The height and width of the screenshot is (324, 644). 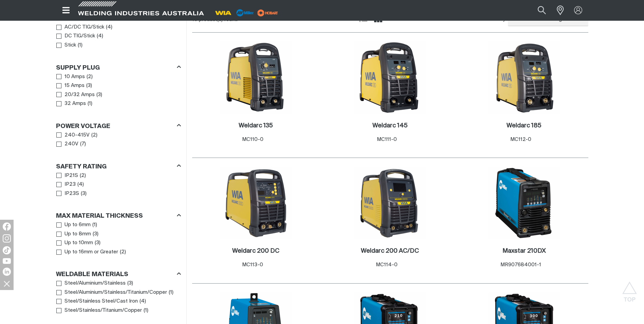 What do you see at coordinates (95, 284) in the screenshot?
I see `span: Steel/Aluminium/Stainless` at bounding box center [95, 284].